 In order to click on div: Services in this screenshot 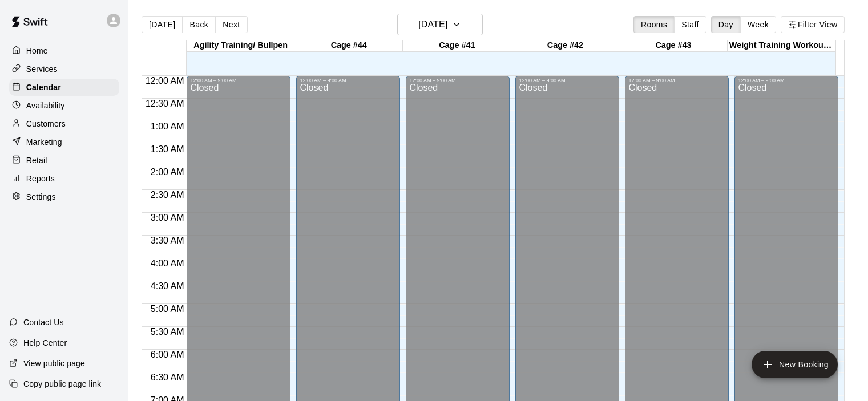, I will do `click(64, 69)`.